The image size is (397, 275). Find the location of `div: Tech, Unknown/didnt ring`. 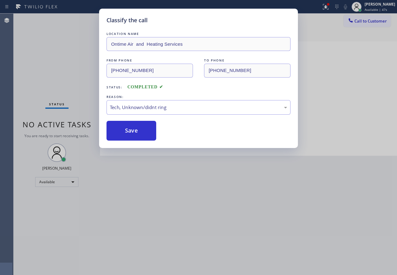

div: Tech, Unknown/didnt ring is located at coordinates (199, 107).